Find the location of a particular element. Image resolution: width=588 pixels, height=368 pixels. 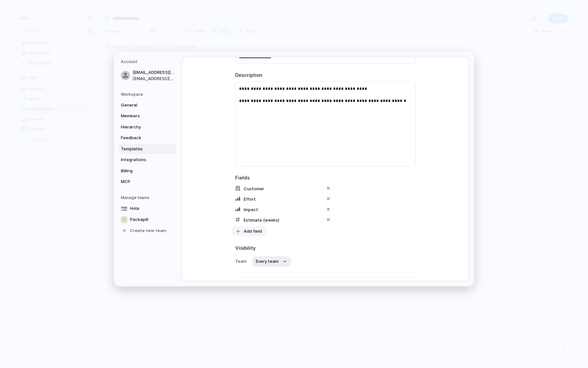

span: Packapill is located at coordinates (139, 220).